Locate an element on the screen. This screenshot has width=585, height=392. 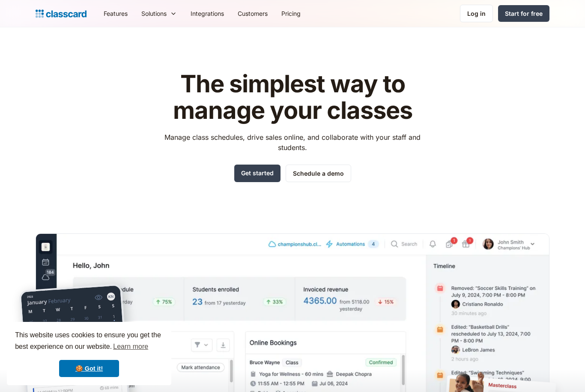
a: Integrations is located at coordinates (207, 13).